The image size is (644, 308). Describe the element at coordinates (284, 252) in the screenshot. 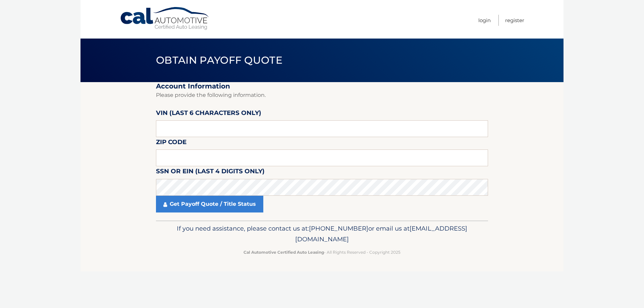

I see `strong: Cal Automotive Certified Auto Leasing` at that location.